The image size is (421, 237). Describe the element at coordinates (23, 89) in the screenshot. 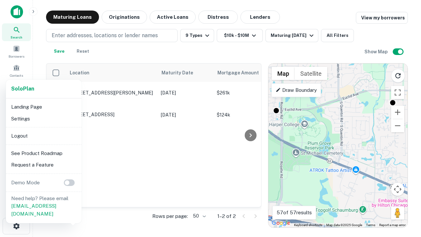

I see `a: SoloPlan` at that location.